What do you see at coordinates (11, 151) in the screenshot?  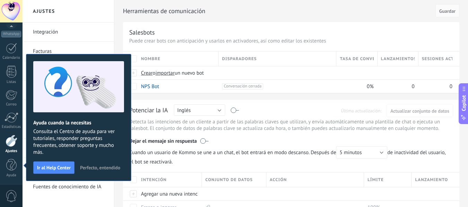 I see `div: Ajustes` at bounding box center [11, 151].